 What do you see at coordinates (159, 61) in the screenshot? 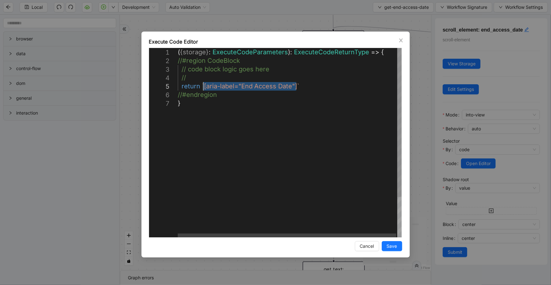
I see `div: 2` at bounding box center [159, 61].